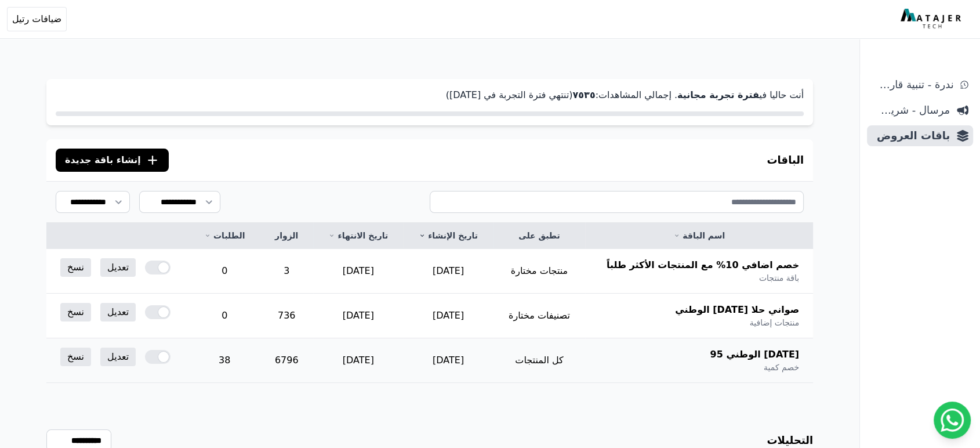 This screenshot has height=448, width=980. Describe the element at coordinates (774, 323) in the screenshot. I see `span: منتجات إضافية` at that location.